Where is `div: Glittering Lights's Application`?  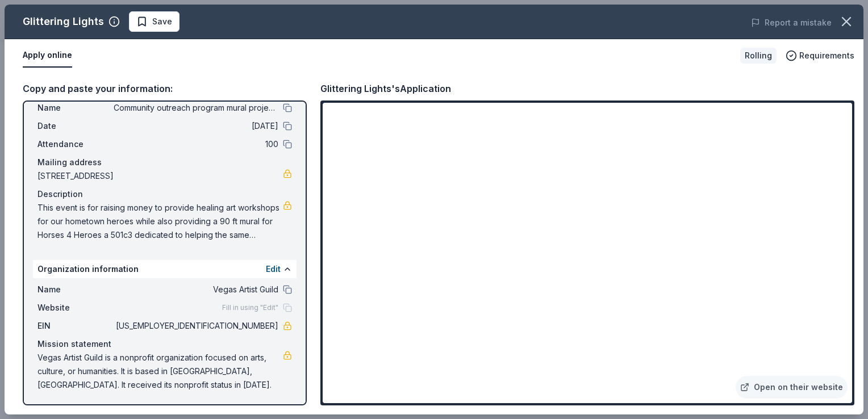
div: Glittering Lights's Application is located at coordinates (386, 89).